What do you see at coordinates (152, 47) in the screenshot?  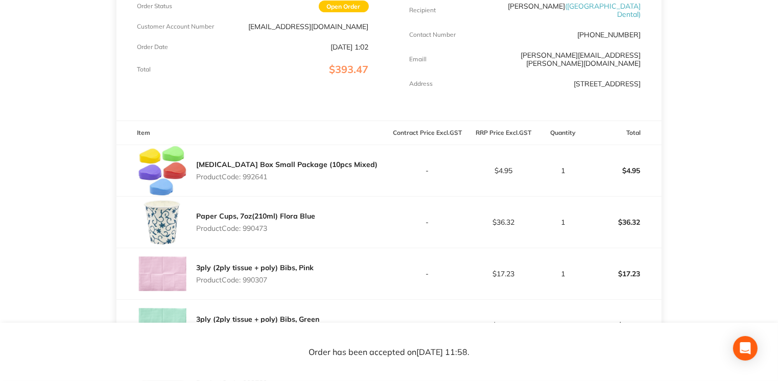 I see `p: Order Date` at bounding box center [152, 47].